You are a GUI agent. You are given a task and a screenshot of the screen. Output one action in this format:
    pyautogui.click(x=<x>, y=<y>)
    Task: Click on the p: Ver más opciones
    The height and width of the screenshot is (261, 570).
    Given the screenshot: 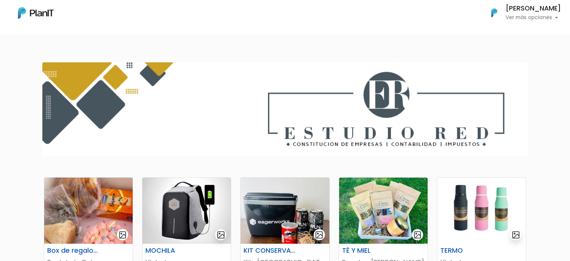 What is the action you would take?
    pyautogui.click(x=534, y=18)
    